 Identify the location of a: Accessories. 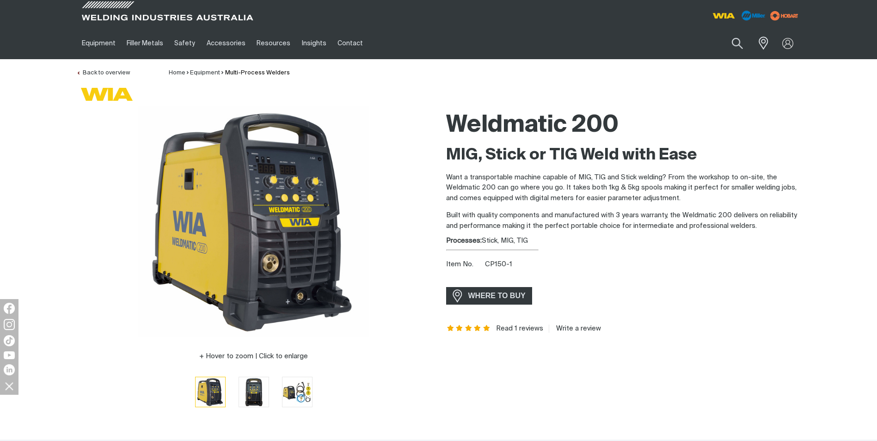
(226, 43).